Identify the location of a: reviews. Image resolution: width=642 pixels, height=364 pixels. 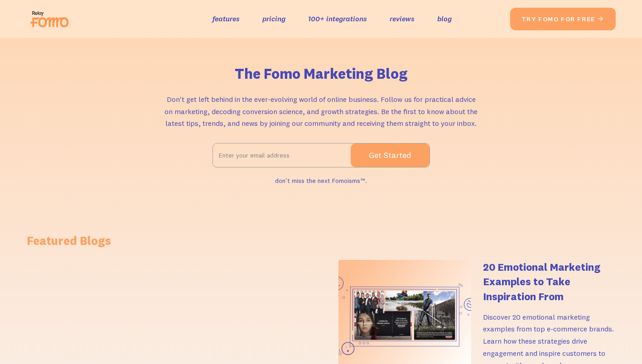
(402, 18).